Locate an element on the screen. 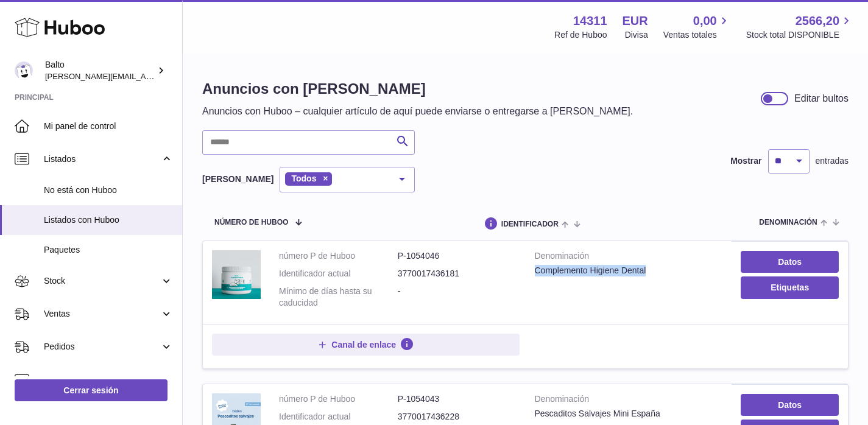  span: Canal de enlace is located at coordinates (364, 345).